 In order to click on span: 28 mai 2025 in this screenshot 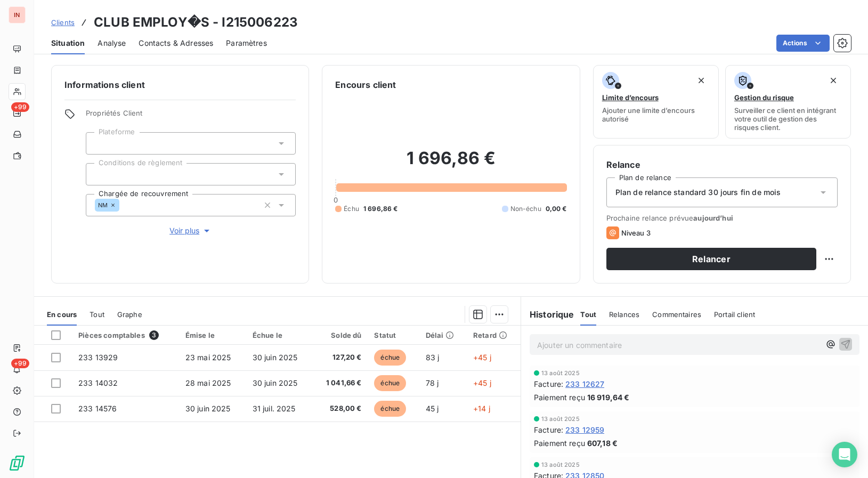, I will do `click(209, 383)`.